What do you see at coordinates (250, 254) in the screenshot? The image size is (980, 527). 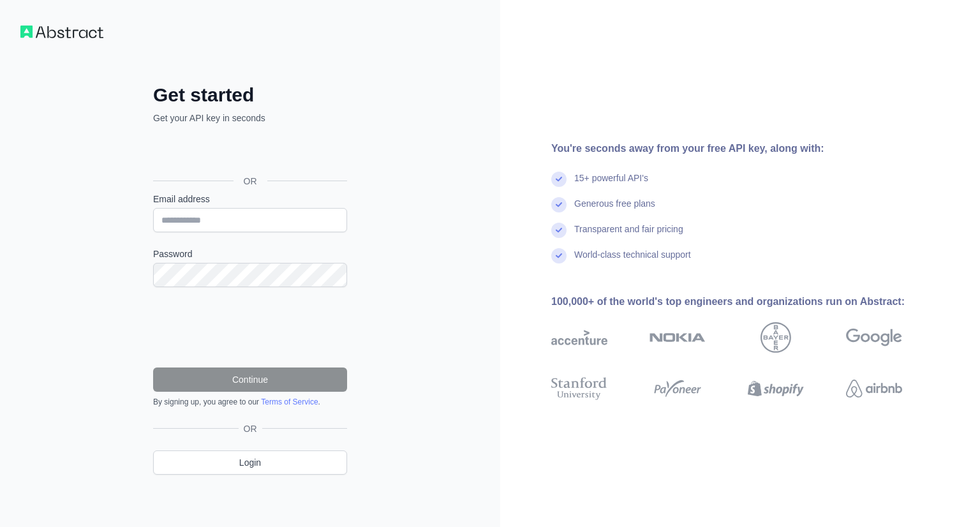 I see `label: Password` at bounding box center [250, 254].